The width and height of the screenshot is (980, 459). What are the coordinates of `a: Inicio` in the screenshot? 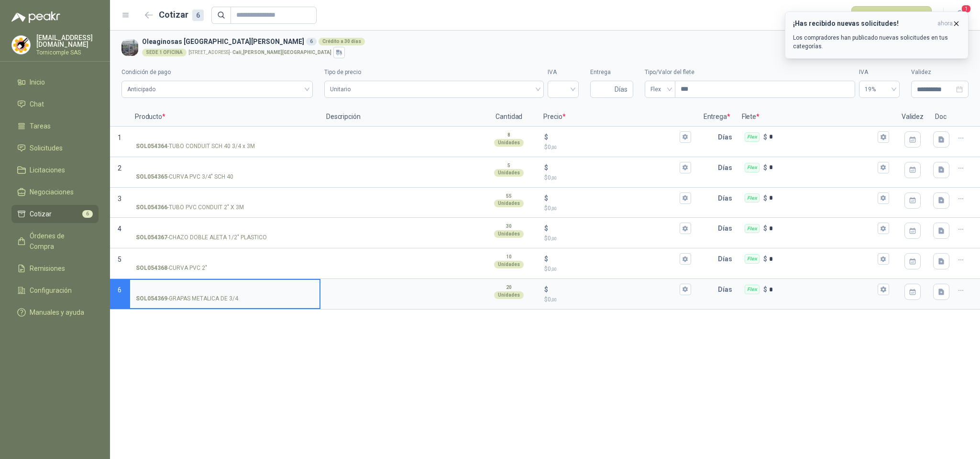 It's located at (55, 83).